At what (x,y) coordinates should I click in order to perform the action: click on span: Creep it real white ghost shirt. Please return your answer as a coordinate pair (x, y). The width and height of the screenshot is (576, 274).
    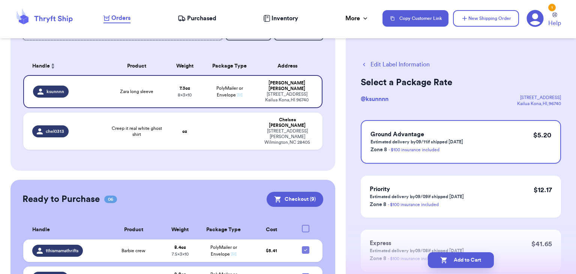
    Looking at the image, I should click on (137, 131).